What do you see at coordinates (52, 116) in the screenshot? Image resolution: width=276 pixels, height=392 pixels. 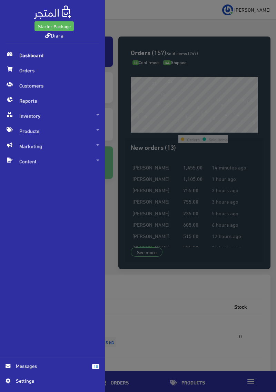 I see `span: Inventory` at bounding box center [52, 116].